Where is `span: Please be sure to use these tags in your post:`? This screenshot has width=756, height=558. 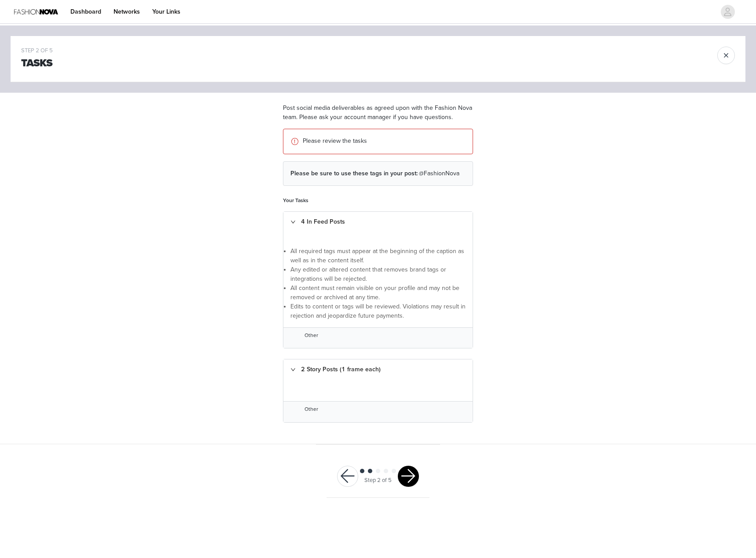
span: Please be sure to use these tags in your post: is located at coordinates (354, 173).